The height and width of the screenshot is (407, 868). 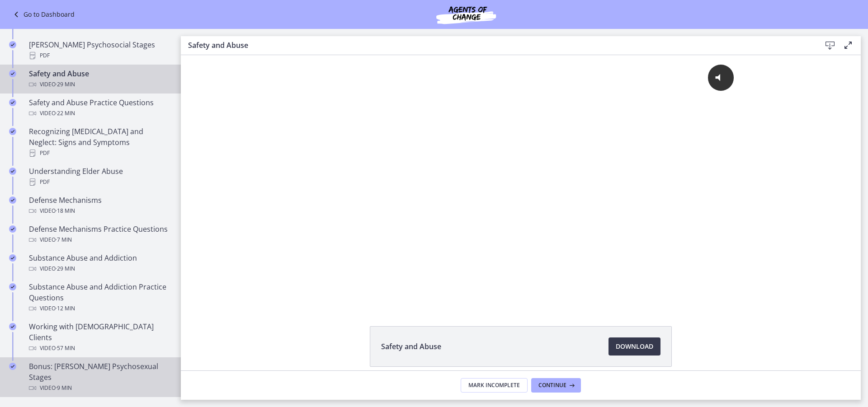 I want to click on span: · 7 min, so click(x=64, y=240).